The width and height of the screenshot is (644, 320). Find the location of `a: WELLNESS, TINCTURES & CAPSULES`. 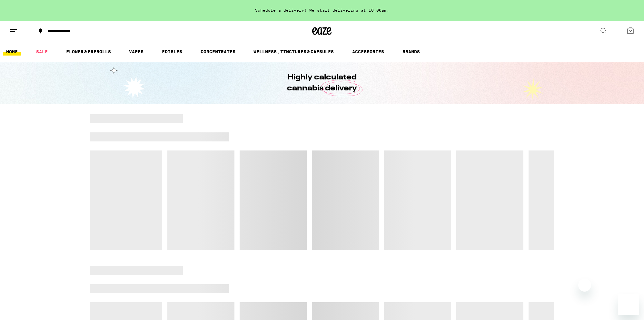

a: WELLNESS, TINCTURES & CAPSULES is located at coordinates (294, 52).